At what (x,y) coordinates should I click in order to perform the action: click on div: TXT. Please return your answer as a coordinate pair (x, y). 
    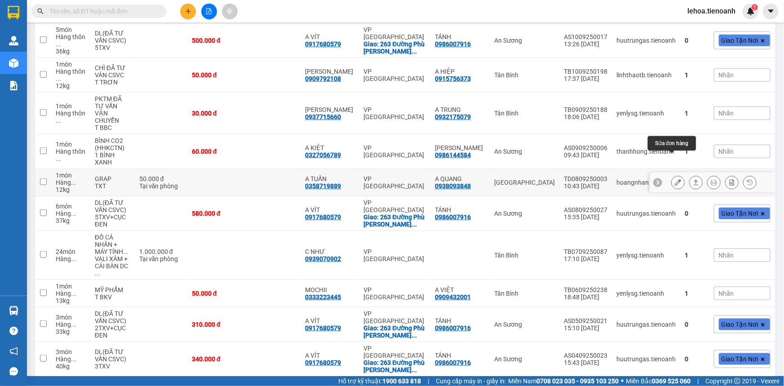
    Looking at the image, I should click on (112, 186).